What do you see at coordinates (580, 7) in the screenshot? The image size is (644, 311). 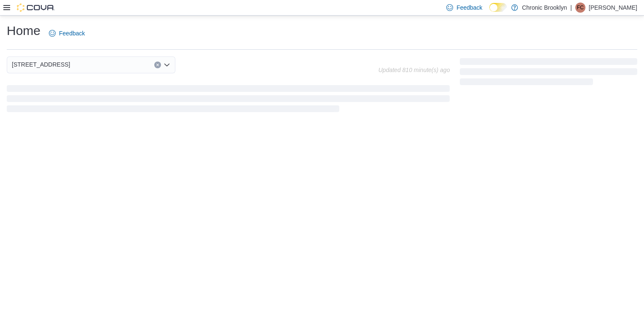 I see `span: FC` at bounding box center [580, 7].